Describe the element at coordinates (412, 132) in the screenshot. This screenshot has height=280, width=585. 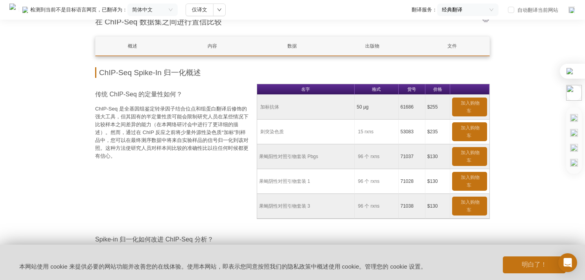
I see `td: 53083` at that location.